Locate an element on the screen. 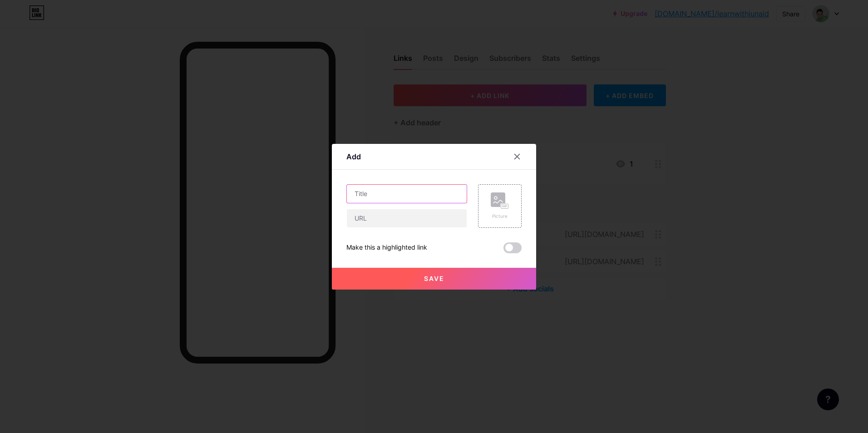 Image resolution: width=868 pixels, height=433 pixels. div: Add is located at coordinates (354, 157).